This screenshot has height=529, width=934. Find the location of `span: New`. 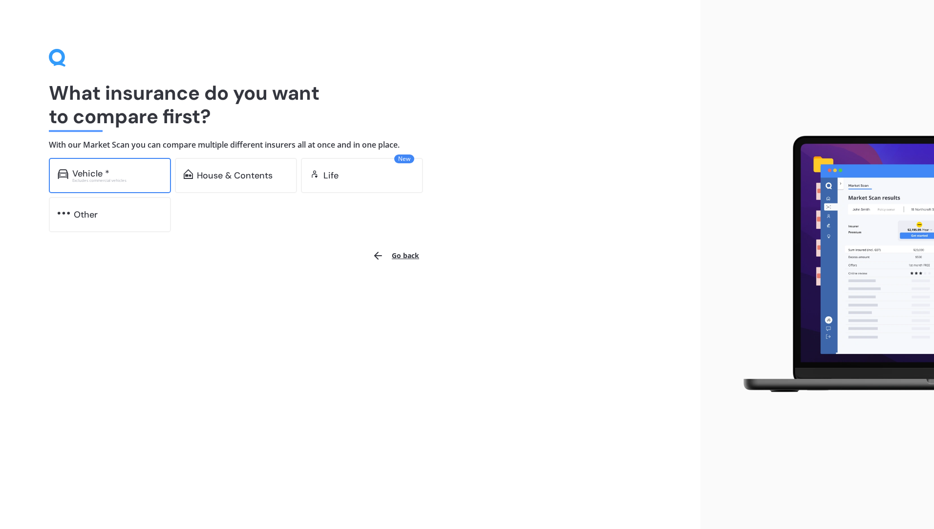

span: New is located at coordinates (404, 159).